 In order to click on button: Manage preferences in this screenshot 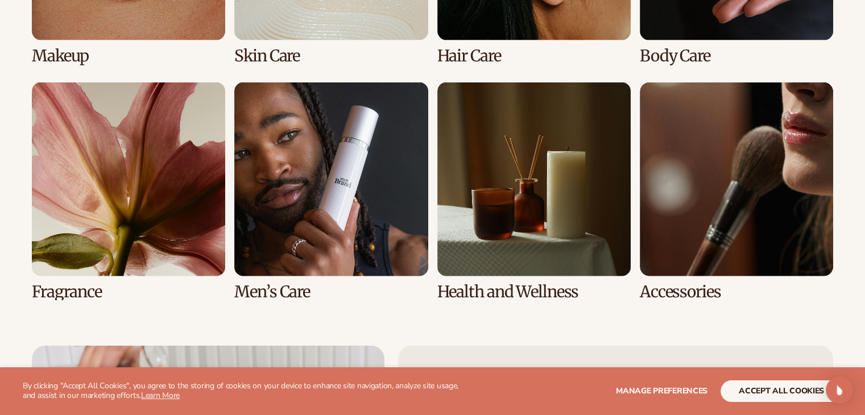, I will do `click(662, 391)`.